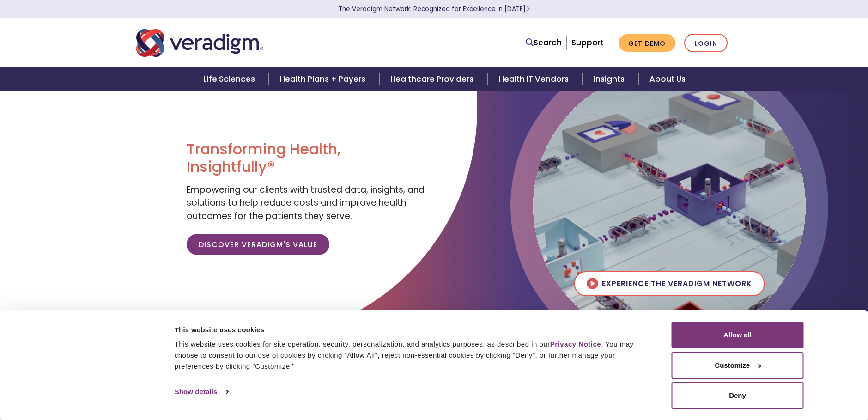  I want to click on span: Learn More, so click(527, 9).